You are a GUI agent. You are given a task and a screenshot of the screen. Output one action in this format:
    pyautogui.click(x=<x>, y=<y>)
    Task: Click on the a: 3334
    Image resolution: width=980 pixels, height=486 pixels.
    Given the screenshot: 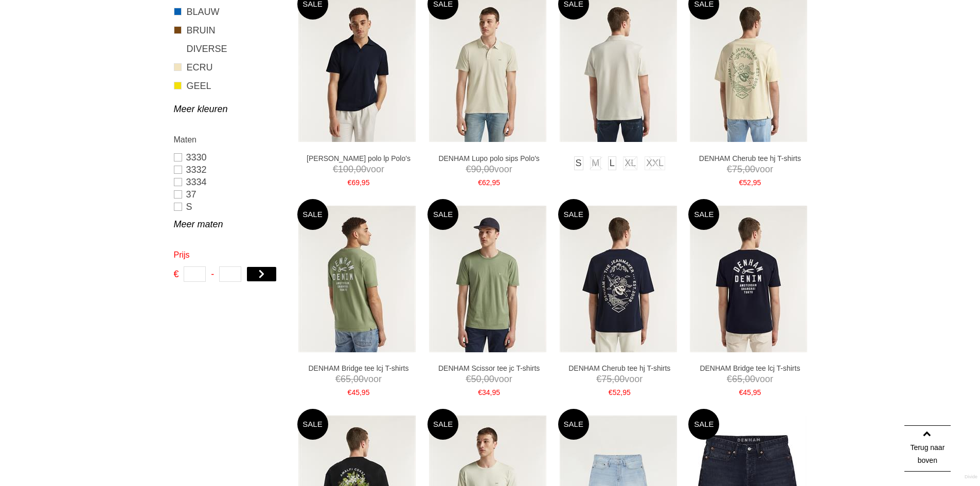 What is the action you would take?
    pyautogui.click(x=229, y=182)
    